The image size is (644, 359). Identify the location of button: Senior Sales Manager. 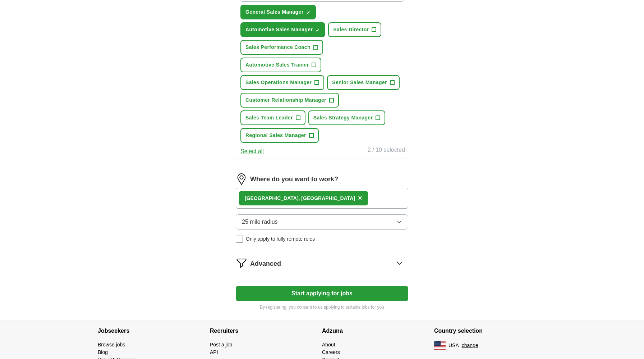
(364, 82).